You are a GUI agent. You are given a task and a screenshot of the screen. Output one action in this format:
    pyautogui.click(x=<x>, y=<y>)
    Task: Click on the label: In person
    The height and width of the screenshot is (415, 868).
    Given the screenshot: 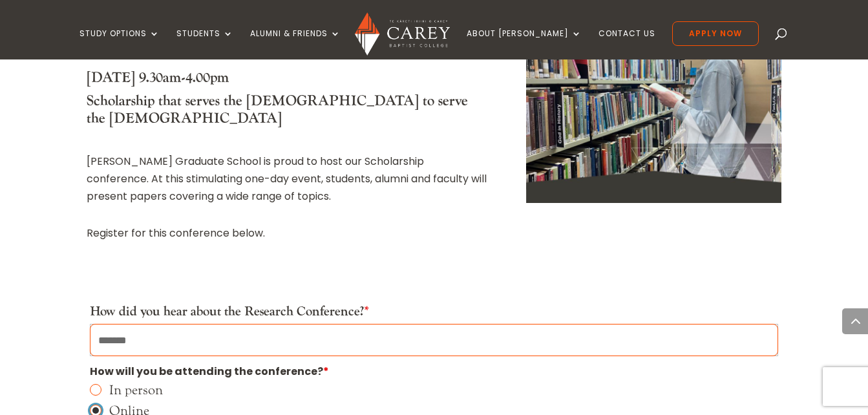 What is the action you would take?
    pyautogui.click(x=443, y=390)
    